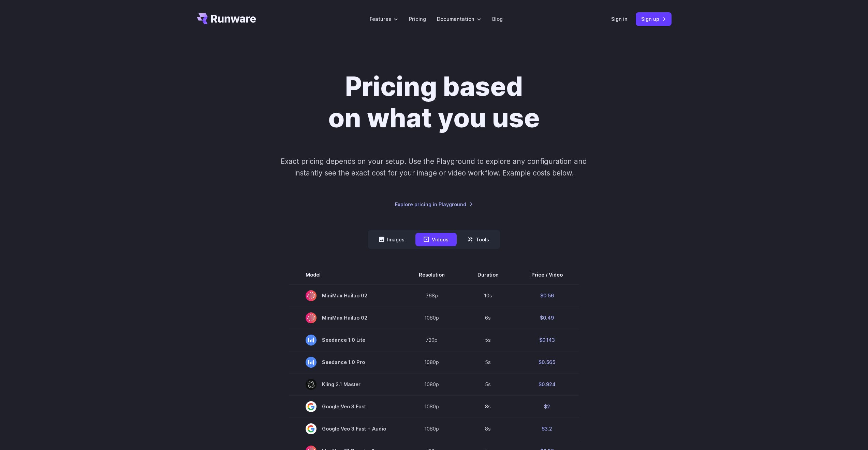 Image resolution: width=868 pixels, height=450 pixels. Describe the element at coordinates (346, 429) in the screenshot. I see `span: Google Veo 3 Fast + Audio` at that location.